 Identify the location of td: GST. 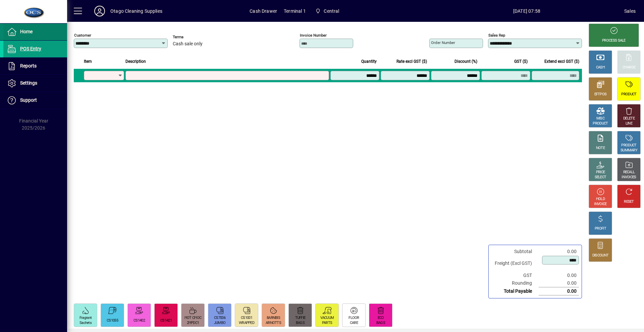
(514, 275).